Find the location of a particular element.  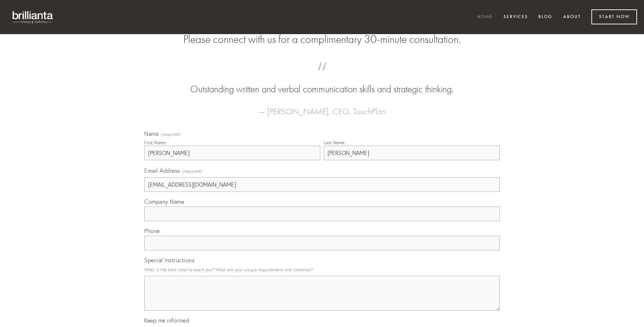

span: Email Address is located at coordinates (162, 171).